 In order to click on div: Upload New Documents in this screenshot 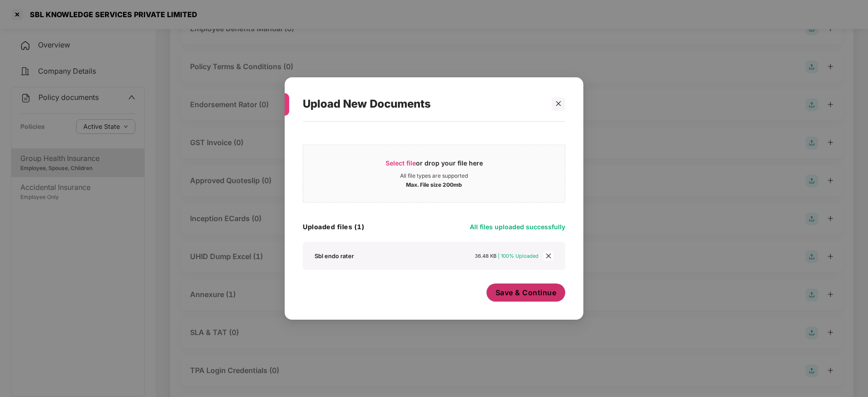, I will do `click(423, 104)`.